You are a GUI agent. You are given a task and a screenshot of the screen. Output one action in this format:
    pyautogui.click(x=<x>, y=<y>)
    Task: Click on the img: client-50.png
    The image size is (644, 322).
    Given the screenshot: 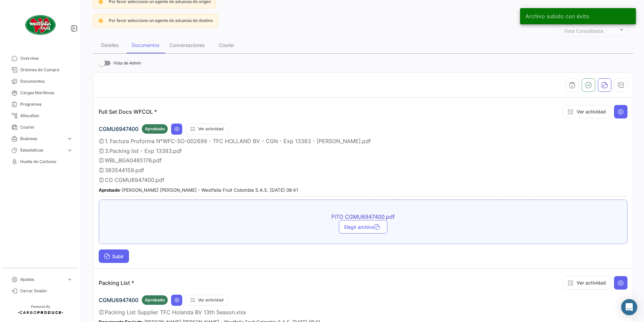 What is the action you would take?
    pyautogui.click(x=41, y=25)
    